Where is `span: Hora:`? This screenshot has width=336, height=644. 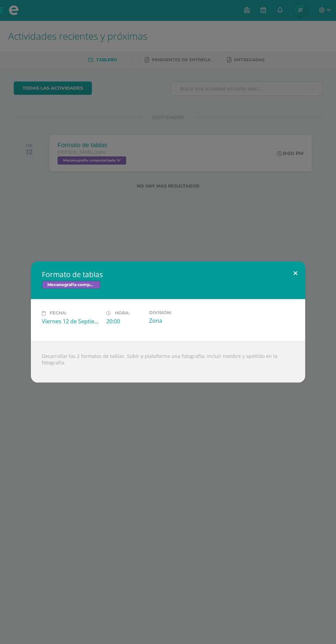 span: Hora: is located at coordinates (122, 313).